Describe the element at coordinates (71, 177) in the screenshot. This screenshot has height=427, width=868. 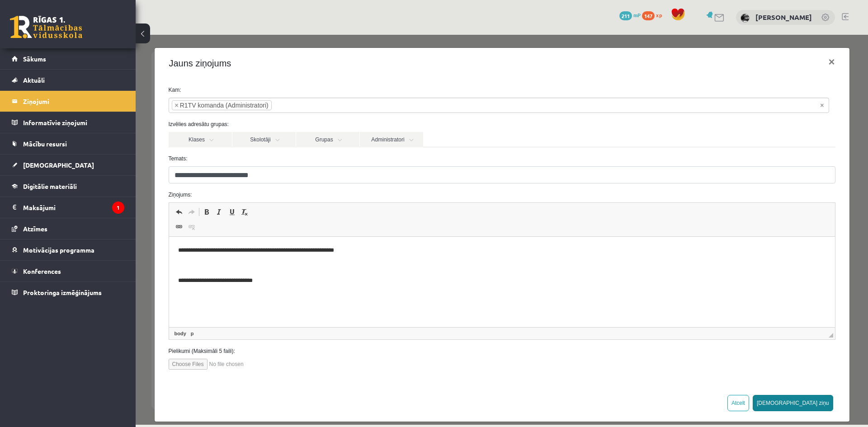
I see `a: Bold (Ctrl+B)` at that location.